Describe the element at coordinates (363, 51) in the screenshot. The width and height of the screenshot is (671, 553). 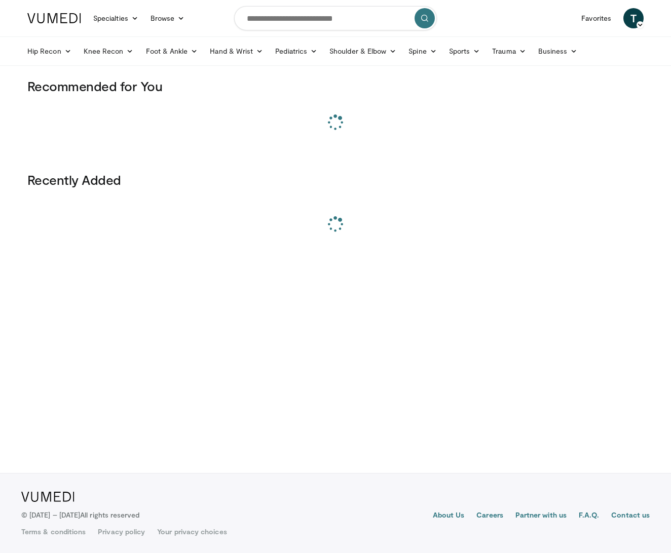
I see `a: Shoulder & Elbow` at that location.